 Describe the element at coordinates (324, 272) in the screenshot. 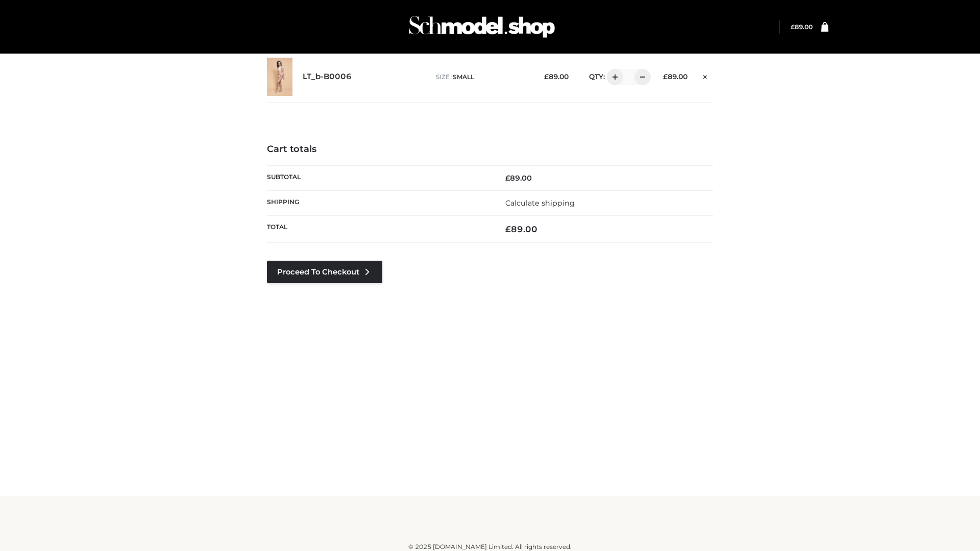

I see `a: Proceed to Checkout` at that location.